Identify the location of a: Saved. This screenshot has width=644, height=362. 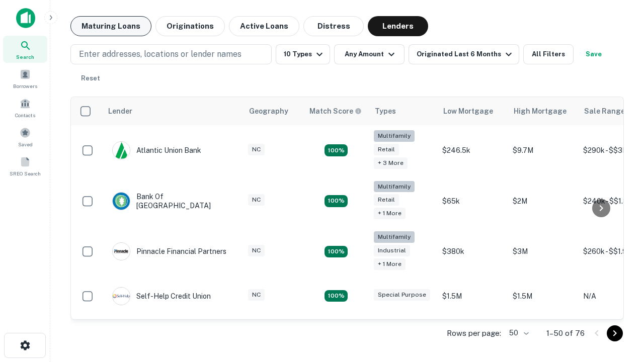
(25, 137).